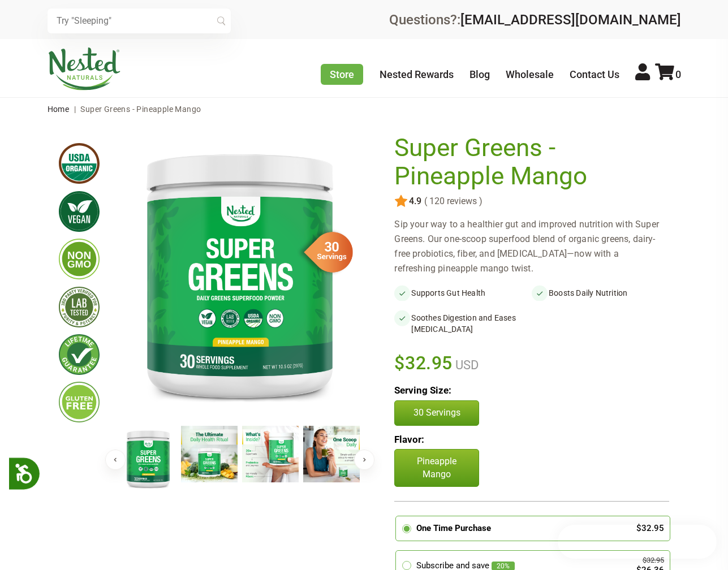 This screenshot has height=570, width=728. What do you see at coordinates (452, 201) in the screenshot?
I see `span: ( 120 reviews )` at bounding box center [452, 201].